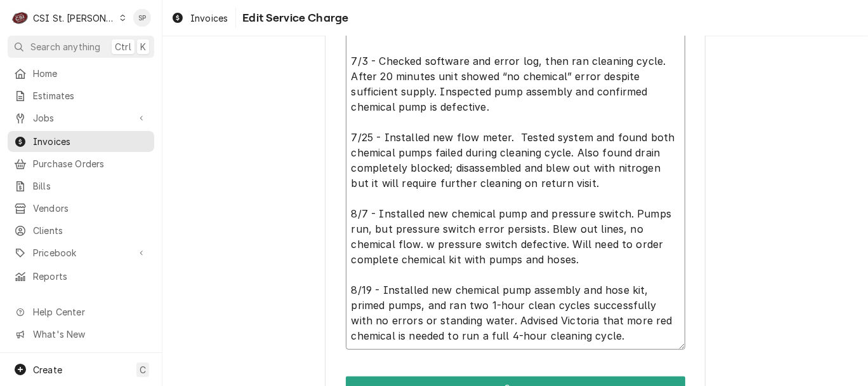 The width and height of the screenshot is (868, 386). What do you see at coordinates (90, 163) in the screenshot?
I see `span: Purchase Orders` at bounding box center [90, 163].